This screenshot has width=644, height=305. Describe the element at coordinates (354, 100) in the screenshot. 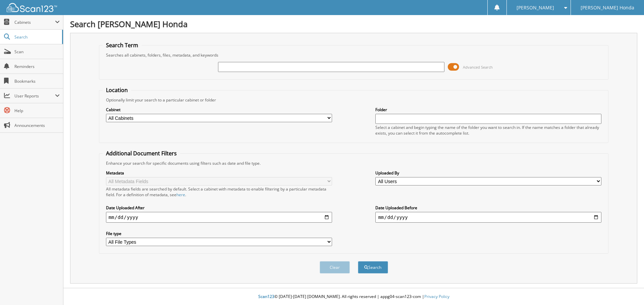

I see `div: Optionally limit your search to a particular cabinet or folder` at that location.